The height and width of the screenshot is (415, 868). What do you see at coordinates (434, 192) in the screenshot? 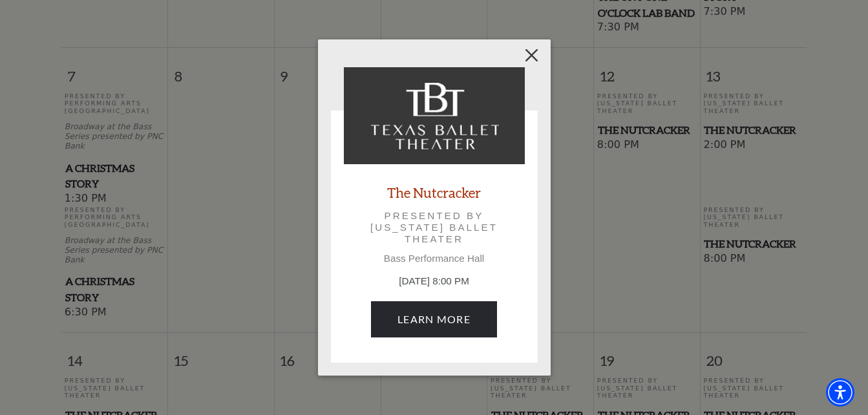
I see `a: The Nutcracker` at bounding box center [434, 192].